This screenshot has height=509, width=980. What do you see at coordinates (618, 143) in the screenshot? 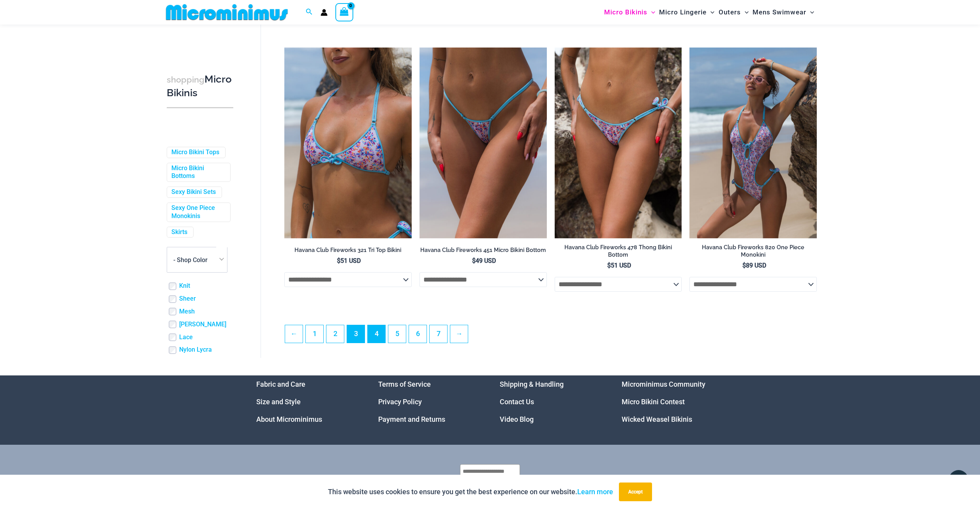
I see `img: Havana Club Fireworks 478 Thong 01` at bounding box center [618, 143].